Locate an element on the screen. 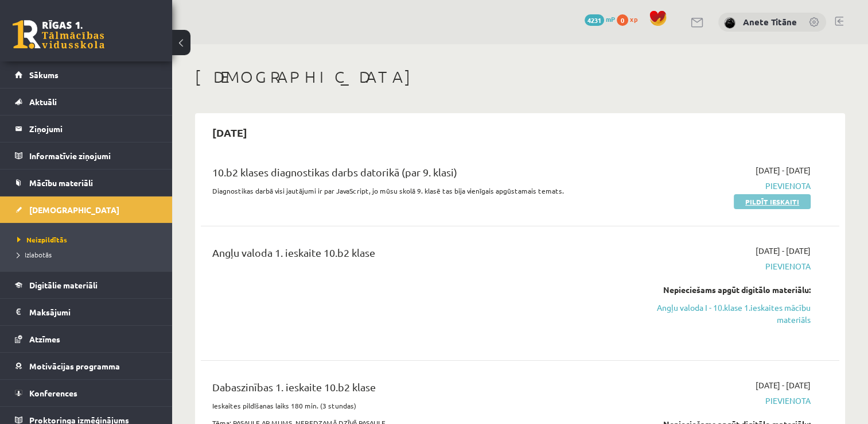 The image size is (868, 424). a: 0 xp is located at coordinates (630, 19).